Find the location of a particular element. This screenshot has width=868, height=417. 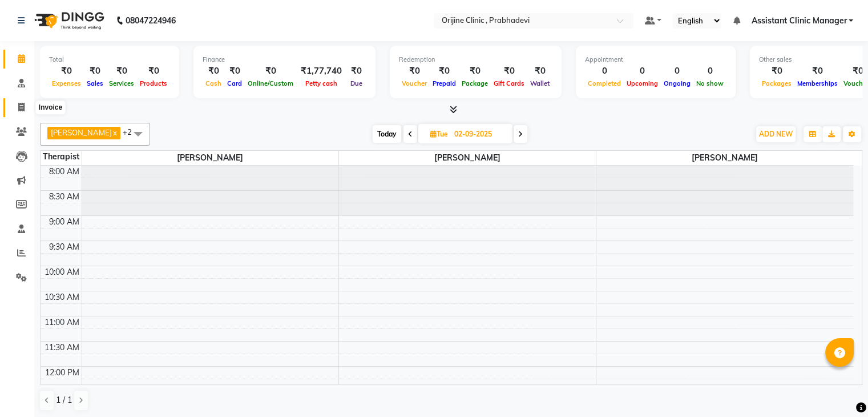

div: Finance is located at coordinates (284, 59).